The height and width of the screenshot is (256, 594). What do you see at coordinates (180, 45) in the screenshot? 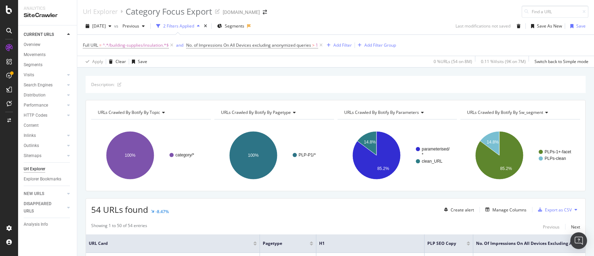
I see `button: and` at bounding box center [180, 45].